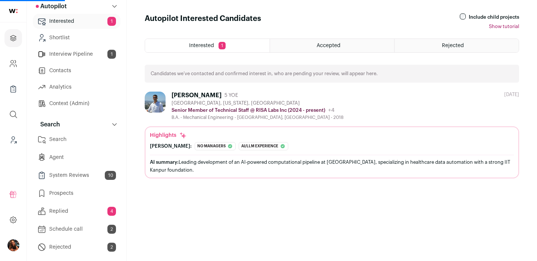 The height and width of the screenshot is (261, 537). I want to click on img: wellfound-shorthand-0d5821cbd27db2630d0214b213865d53afaa358527fdda9d0ea32b1df1b89c2c.svg, so click(13, 11).